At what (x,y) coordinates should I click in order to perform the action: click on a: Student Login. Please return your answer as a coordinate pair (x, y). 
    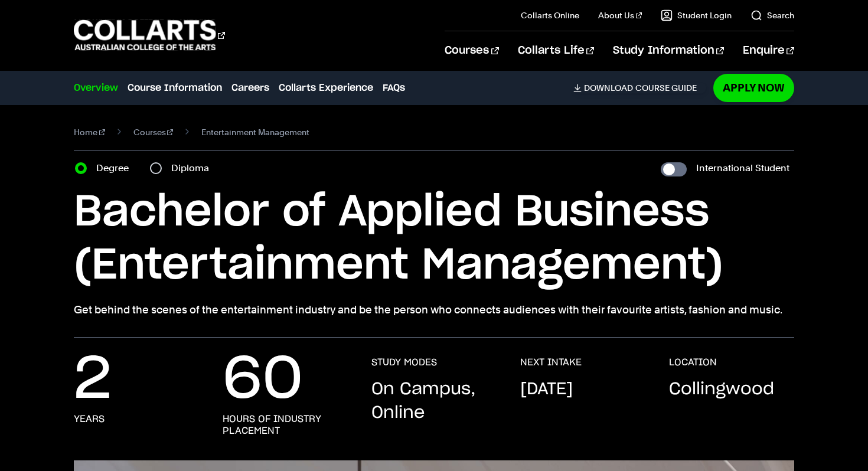
    Looking at the image, I should click on (696, 15).